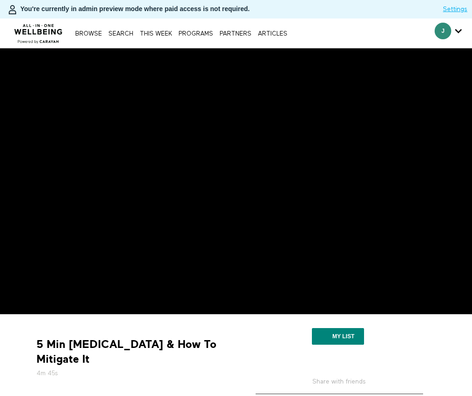  Describe the element at coordinates (133, 373) in the screenshot. I see `h5: 4m 45s` at that location.